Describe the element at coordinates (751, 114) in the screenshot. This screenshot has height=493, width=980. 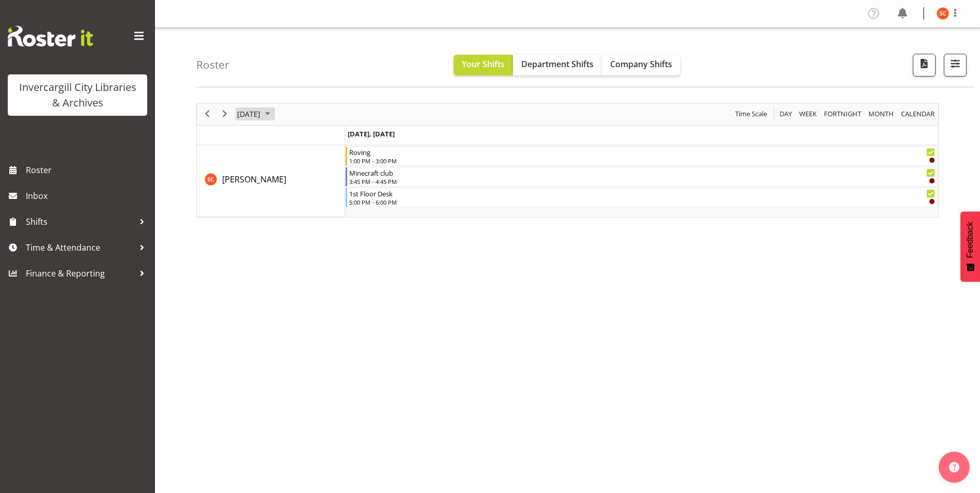
I see `button: Time Scale` at that location.